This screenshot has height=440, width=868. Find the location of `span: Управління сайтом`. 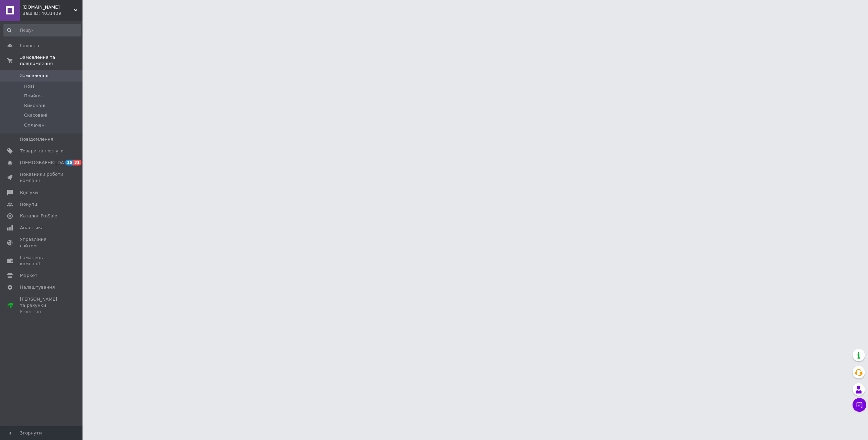

span: Управління сайтом is located at coordinates (41, 243).